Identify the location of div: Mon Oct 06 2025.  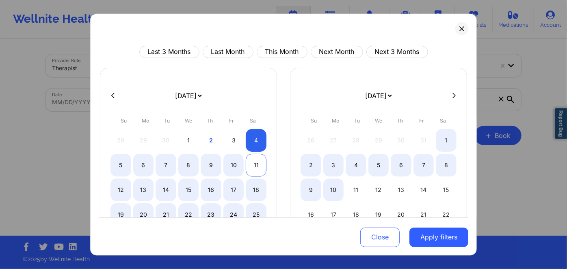
(143, 165).